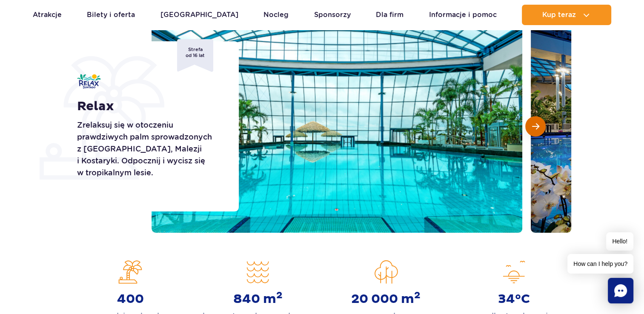 The image size is (644, 314). I want to click on button: Kup teraz, so click(566, 15).